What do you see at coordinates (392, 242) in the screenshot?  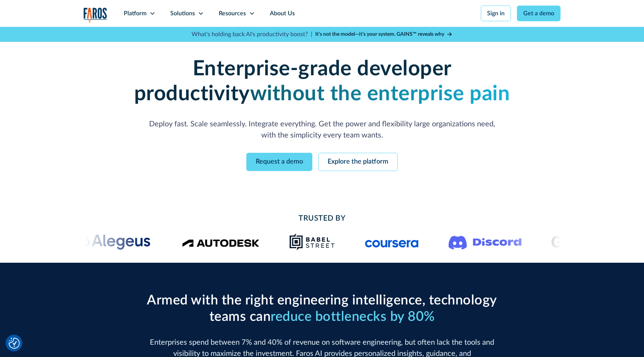 I see `img: Logo of the online learning platform Coursera.` at bounding box center [392, 242].